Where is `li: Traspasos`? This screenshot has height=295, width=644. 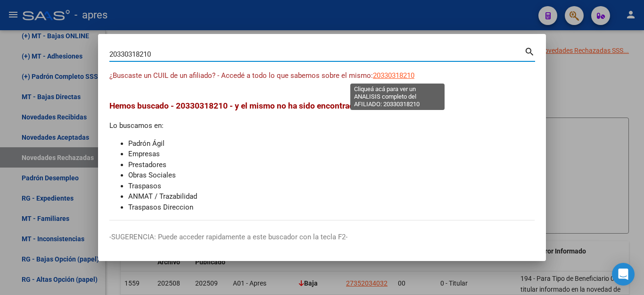 li: Traspasos is located at coordinates (332, 186).